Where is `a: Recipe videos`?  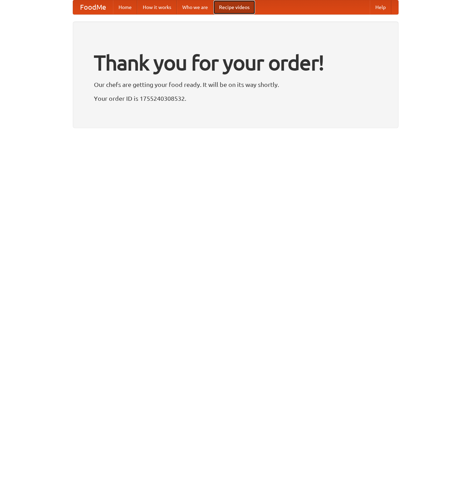 a: Recipe videos is located at coordinates (234, 7).